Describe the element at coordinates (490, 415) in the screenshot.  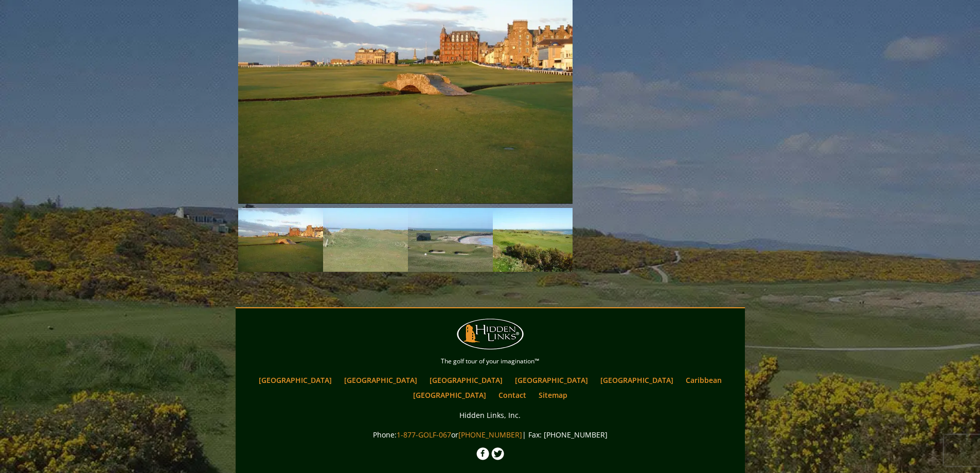
I see `p: Hidden Links, Inc.` at that location.